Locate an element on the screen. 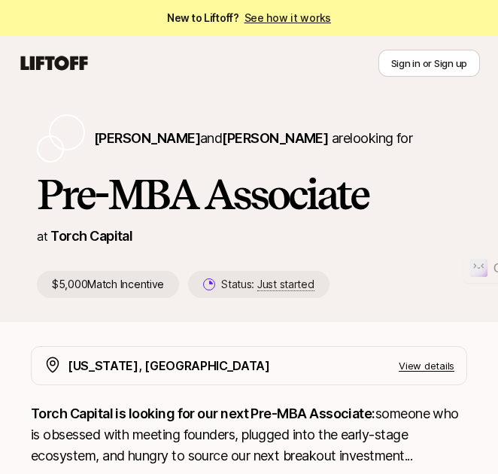 Image resolution: width=498 pixels, height=474 pixels. a: See how it works is located at coordinates (288, 17).